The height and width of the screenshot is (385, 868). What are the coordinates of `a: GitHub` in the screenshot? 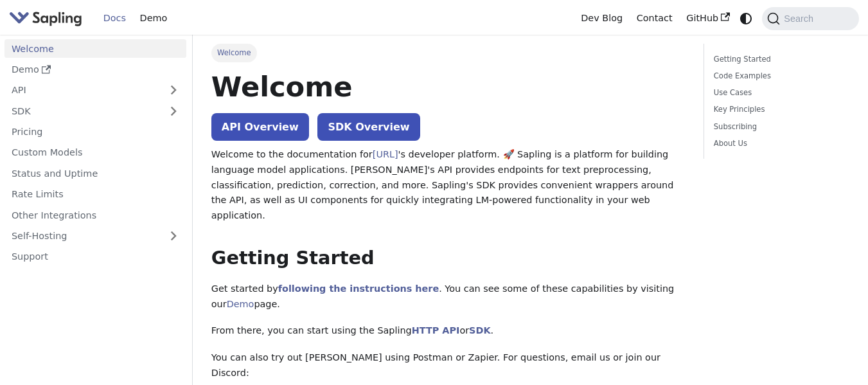 It's located at (707, 18).